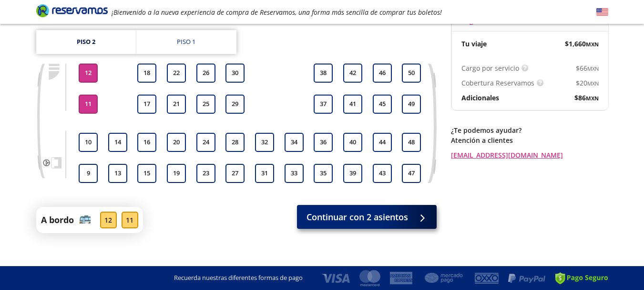 The image size is (644, 290). I want to click on button: 43, so click(382, 173).